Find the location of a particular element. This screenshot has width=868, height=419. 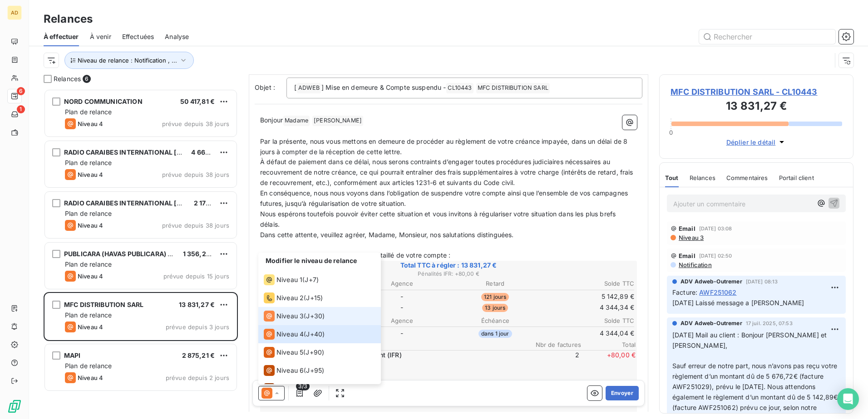

span: Modifier le niveau de relance is located at coordinates (311, 260).